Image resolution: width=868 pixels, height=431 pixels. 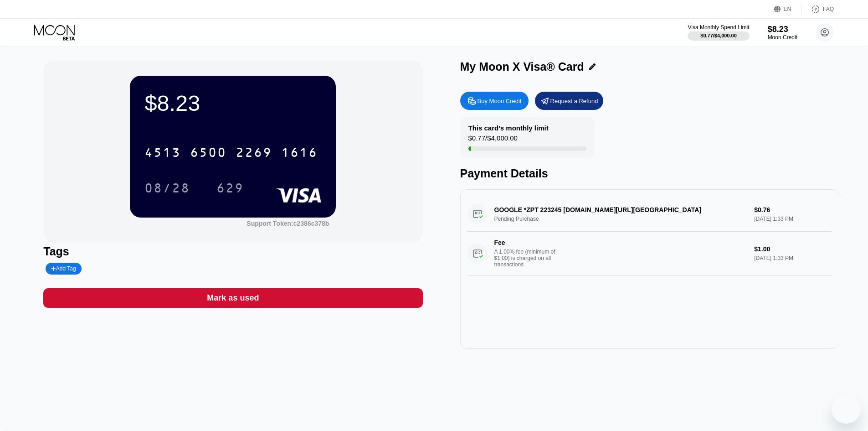 What do you see at coordinates (522, 67) in the screenshot?
I see `div: My Moon X Visa® Card` at bounding box center [522, 67].